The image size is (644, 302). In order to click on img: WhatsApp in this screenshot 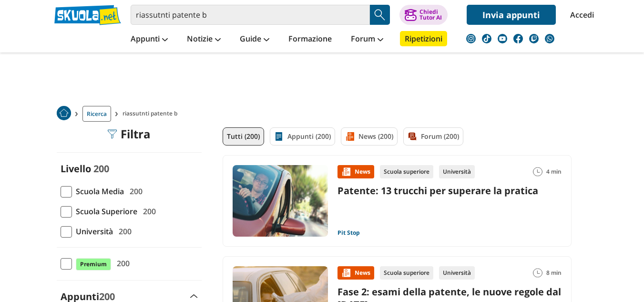, I will do `click(549, 38)`.